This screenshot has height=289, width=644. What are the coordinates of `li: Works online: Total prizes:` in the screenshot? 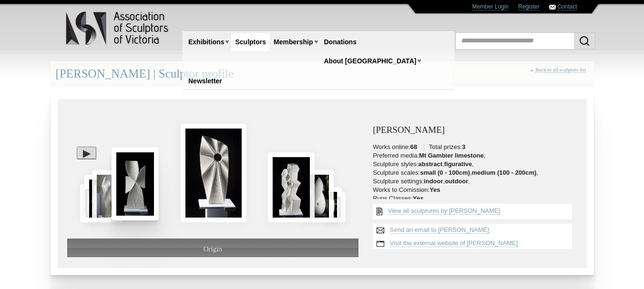 It's located at (475, 147).